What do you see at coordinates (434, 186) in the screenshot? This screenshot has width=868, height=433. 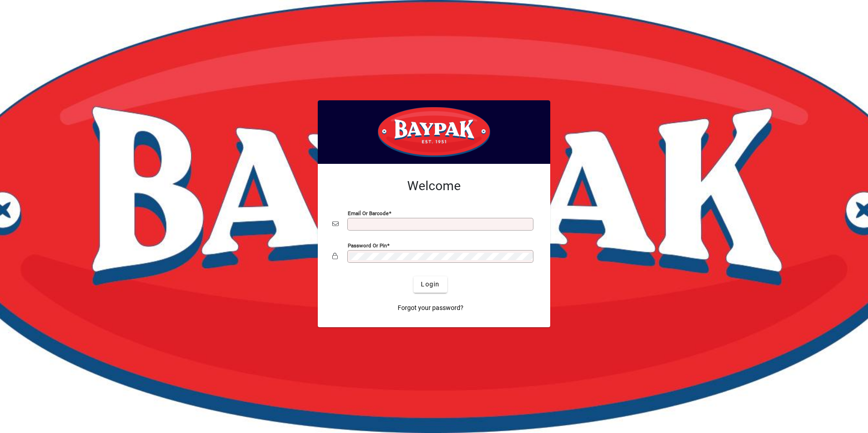 I see `h2: Welcome` at bounding box center [434, 186].